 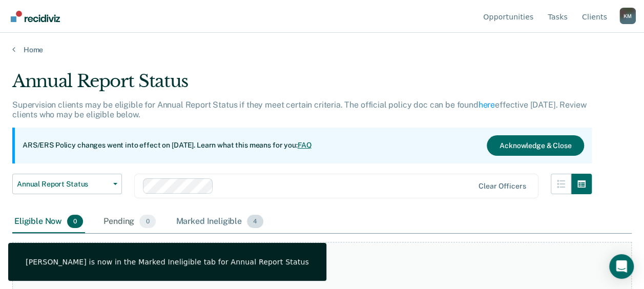 I want to click on div: Eligible Now0, so click(x=49, y=222).